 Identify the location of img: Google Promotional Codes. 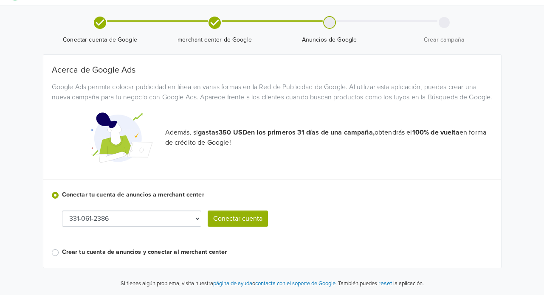
(121, 138).